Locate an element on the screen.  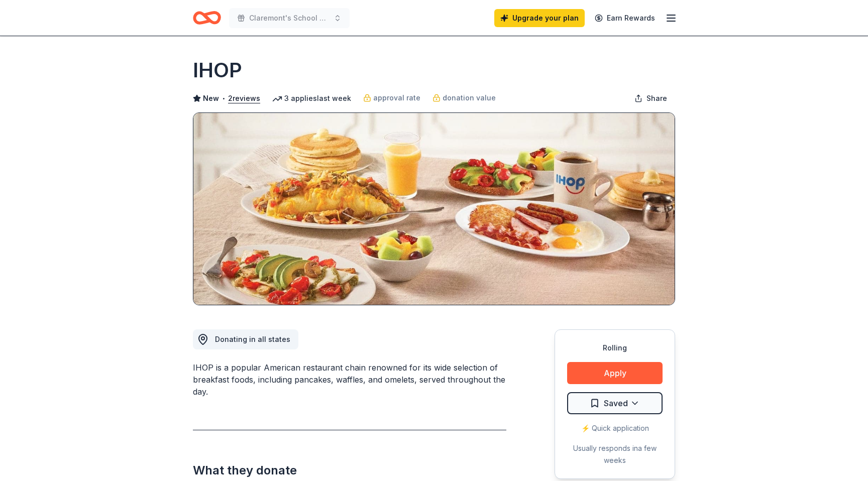
a: Upgrade your plan is located at coordinates (539, 18).